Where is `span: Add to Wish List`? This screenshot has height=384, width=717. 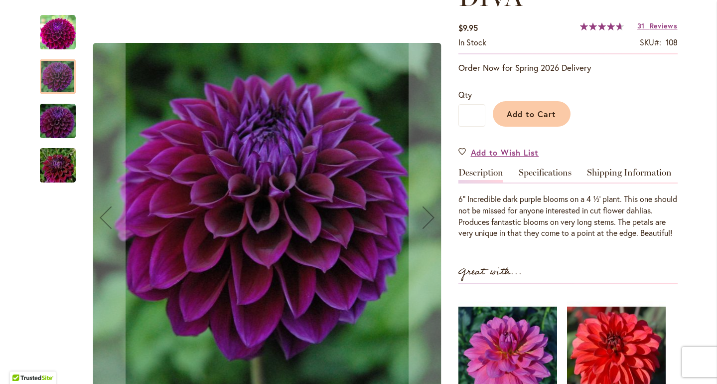
span: Add to Wish List is located at coordinates (505, 152).